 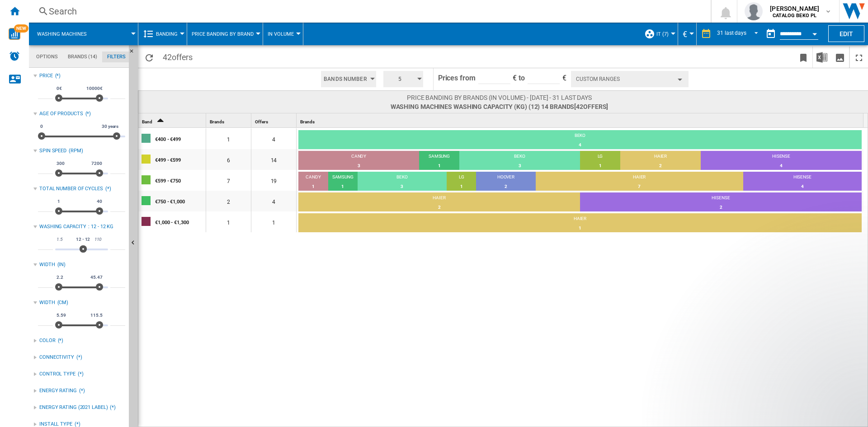 What do you see at coordinates (658, 34) in the screenshot?
I see `div: IT (7)` at bounding box center [658, 34].